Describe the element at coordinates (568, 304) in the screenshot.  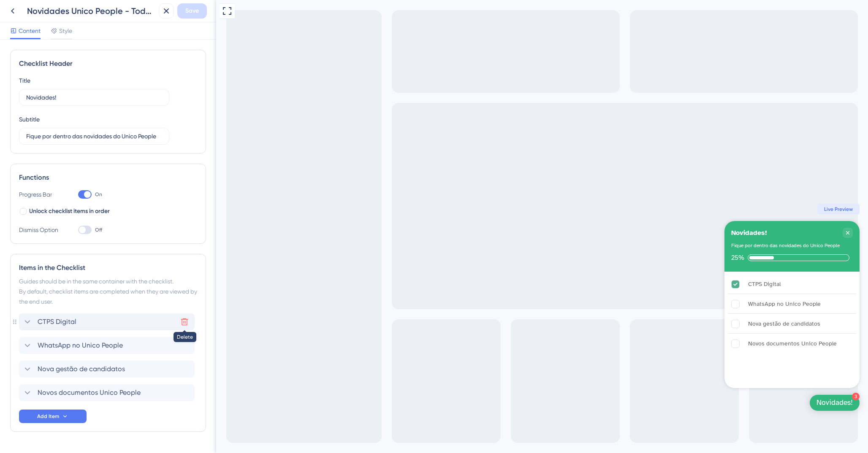
I see `div: WhatsApp no Unico People` at that location.